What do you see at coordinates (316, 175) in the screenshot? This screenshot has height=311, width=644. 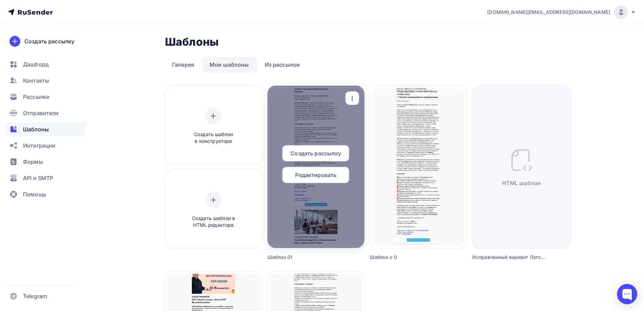 I see `span: Редактировать` at bounding box center [316, 175].